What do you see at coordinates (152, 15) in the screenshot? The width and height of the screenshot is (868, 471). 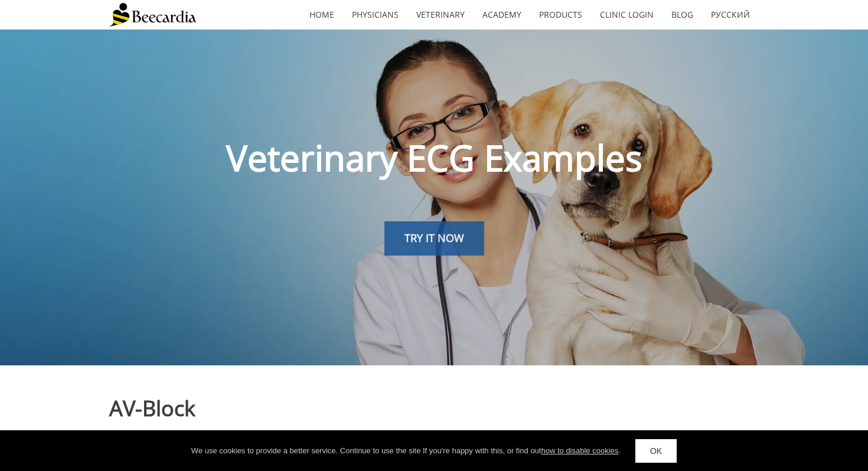 I see `img: Beecardia` at bounding box center [152, 15].